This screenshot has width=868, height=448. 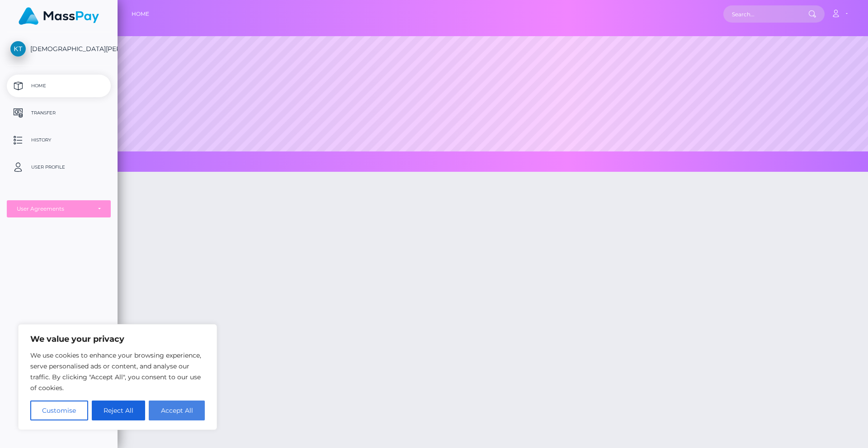 I want to click on a: User Profile, so click(x=59, y=167).